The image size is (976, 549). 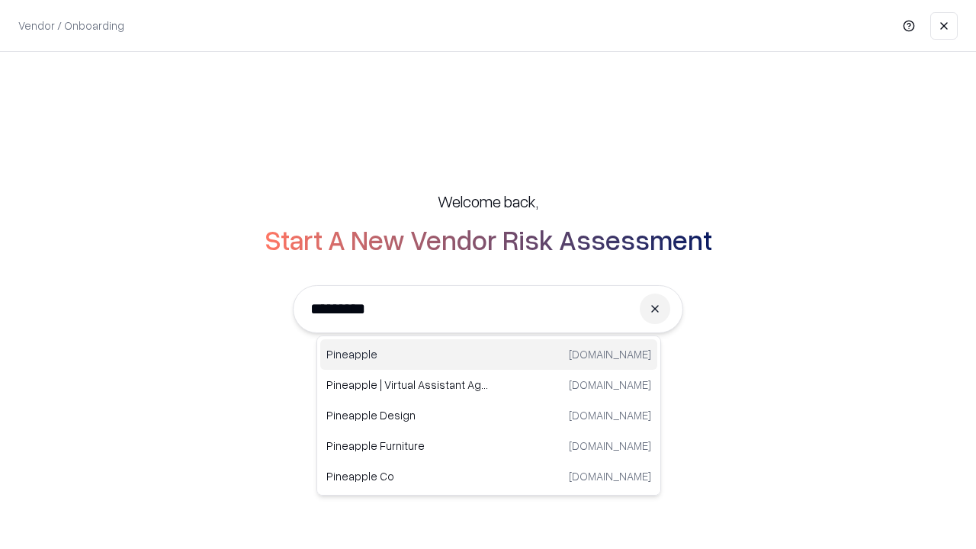 What do you see at coordinates (488, 239) in the screenshot?
I see `h2: Start A New Vendor Risk Assessment` at bounding box center [488, 239].